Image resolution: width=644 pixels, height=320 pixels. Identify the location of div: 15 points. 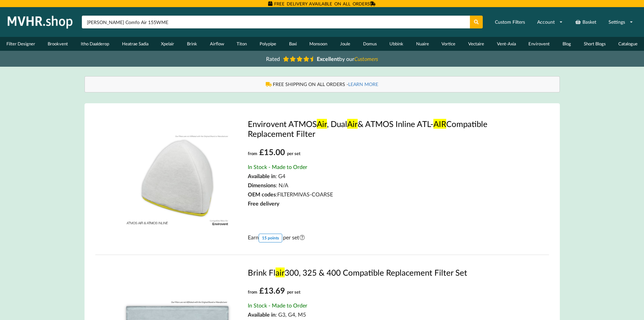
(270, 238).